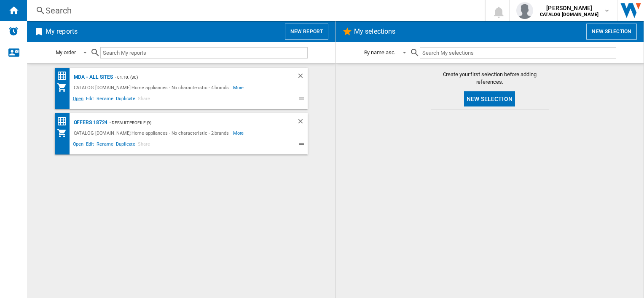 This screenshot has height=298, width=644. Describe the element at coordinates (254, 10) in the screenshot. I see `div: Search` at that location.